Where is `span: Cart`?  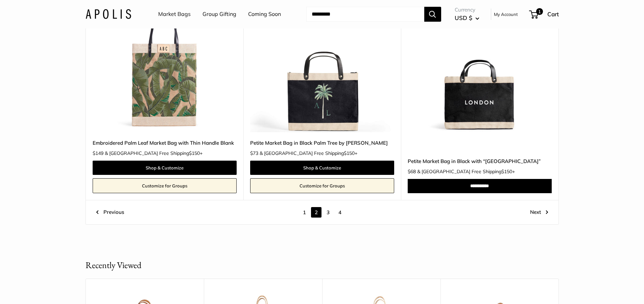 span: Cart is located at coordinates (553, 14).